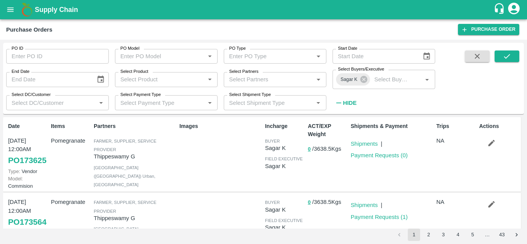 This screenshot has height=244, width=527. Describe the element at coordinates (498, 126) in the screenshot. I see `p: Actions` at that location.